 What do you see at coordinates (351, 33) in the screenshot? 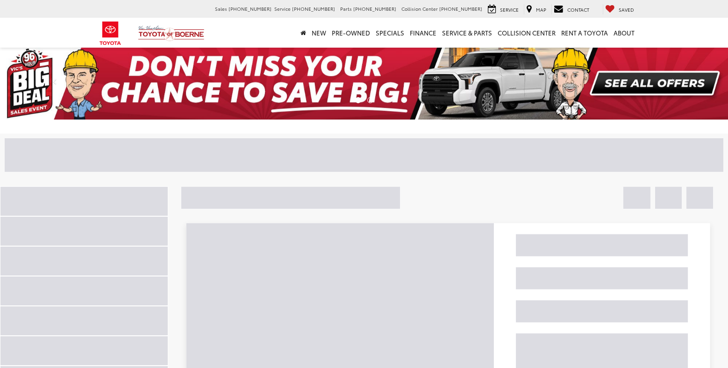
I see `a: Pre-Owned` at bounding box center [351, 33].